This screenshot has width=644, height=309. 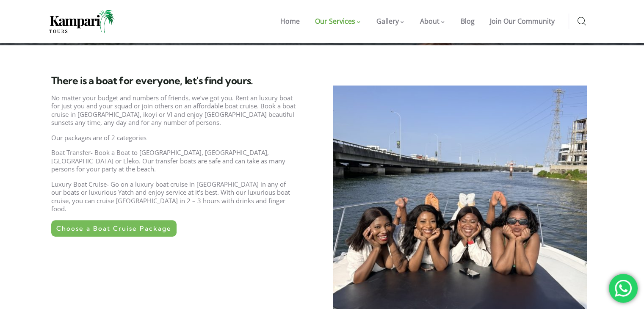 I want to click on a: Choose a Boat Cruise Package, so click(x=114, y=228).